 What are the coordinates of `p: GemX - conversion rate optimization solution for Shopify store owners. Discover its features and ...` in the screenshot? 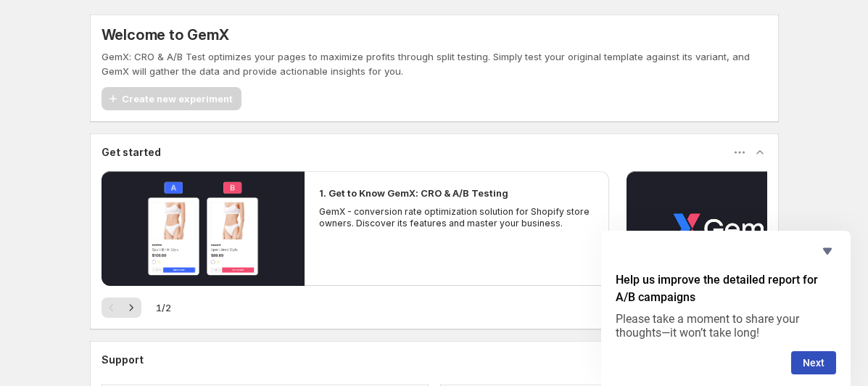 It's located at (457, 218).